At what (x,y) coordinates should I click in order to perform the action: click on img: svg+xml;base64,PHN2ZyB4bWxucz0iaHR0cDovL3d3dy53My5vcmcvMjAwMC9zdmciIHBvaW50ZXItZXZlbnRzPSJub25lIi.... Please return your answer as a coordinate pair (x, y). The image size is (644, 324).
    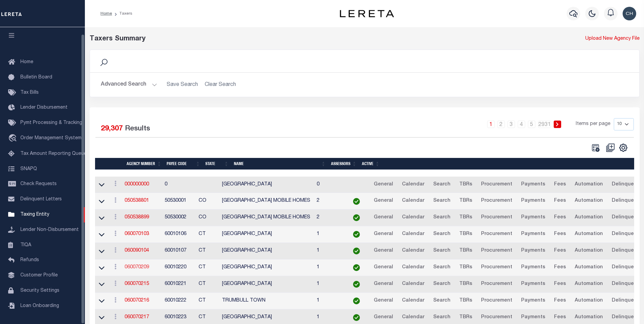
    Looking at the image, I should click on (629, 13).